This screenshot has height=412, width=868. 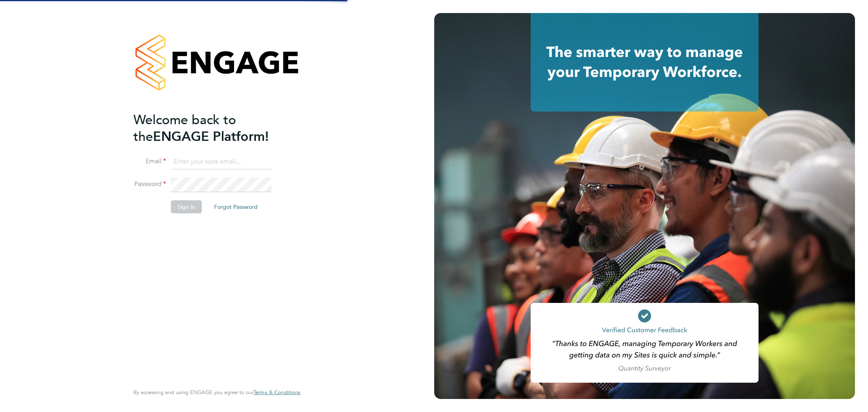 What do you see at coordinates (150, 184) in the screenshot?
I see `label: Password` at bounding box center [150, 184].